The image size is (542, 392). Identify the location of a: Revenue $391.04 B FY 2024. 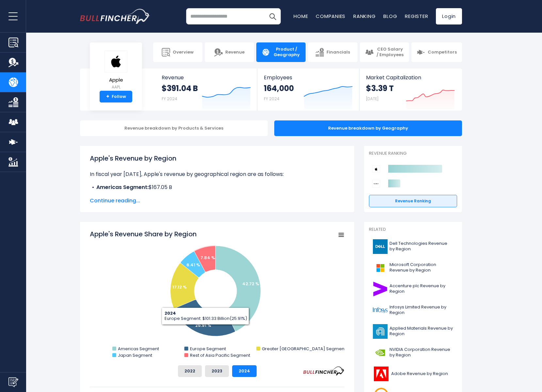
(206, 89).